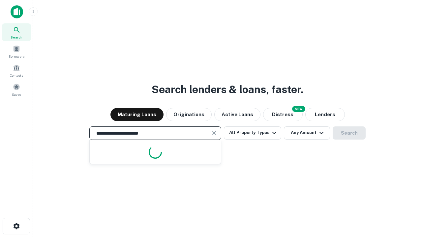 The image size is (422, 237). I want to click on a: Borrowers, so click(16, 51).